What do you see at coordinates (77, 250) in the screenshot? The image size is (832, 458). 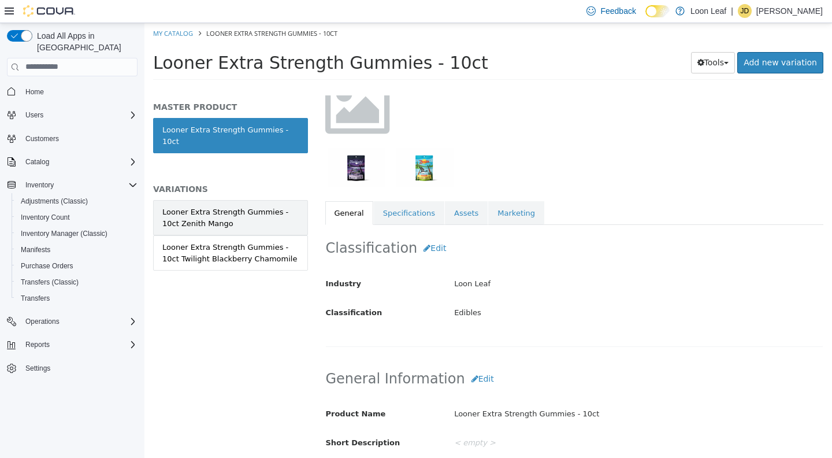 I see `button: Manifests` at bounding box center [77, 250].